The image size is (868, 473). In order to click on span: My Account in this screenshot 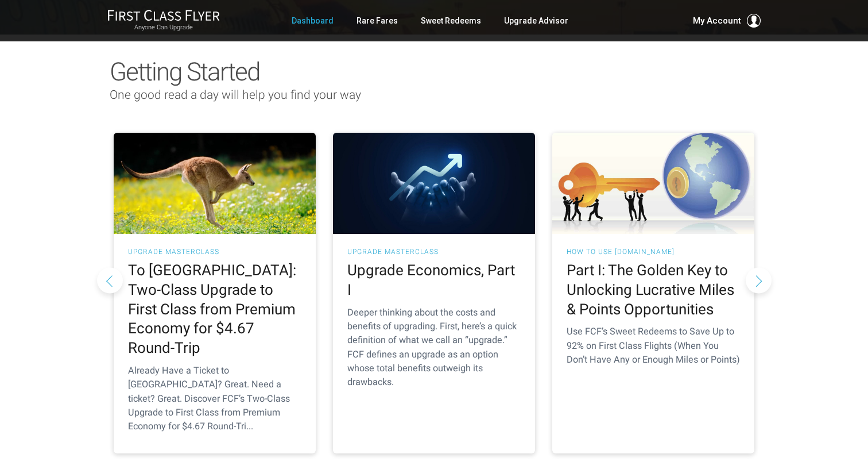, I will do `click(717, 21)`.